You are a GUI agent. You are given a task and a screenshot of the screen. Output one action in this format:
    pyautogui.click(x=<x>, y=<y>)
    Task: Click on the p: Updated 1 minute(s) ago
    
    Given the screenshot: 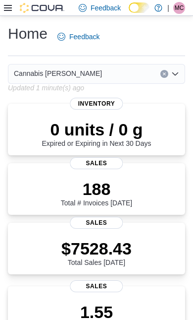 What is the action you would take?
    pyautogui.click(x=46, y=88)
    